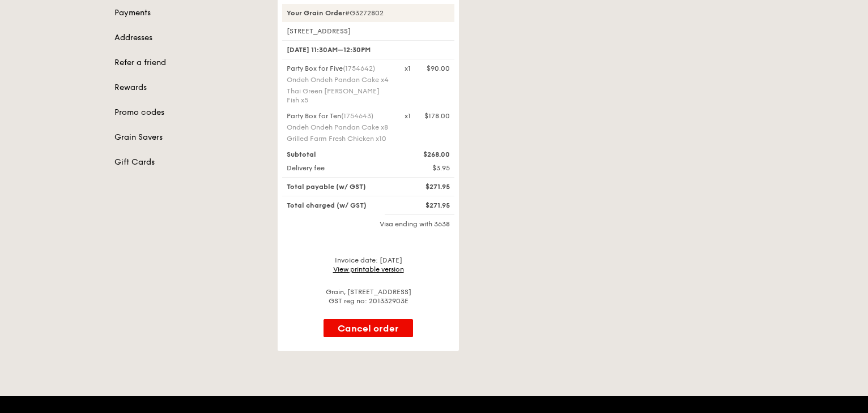 This screenshot has height=413, width=868. Describe the element at coordinates (189, 137) in the screenshot. I see `a: Grain Savers` at that location.